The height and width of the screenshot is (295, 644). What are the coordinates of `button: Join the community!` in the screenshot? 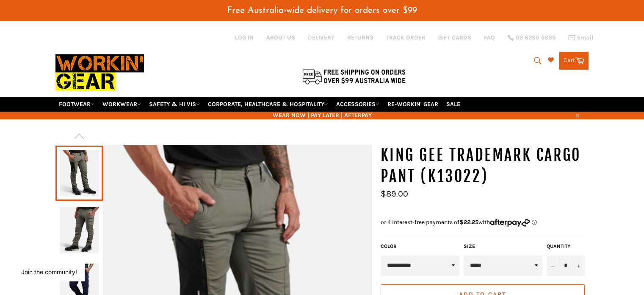 It's located at (50, 272).